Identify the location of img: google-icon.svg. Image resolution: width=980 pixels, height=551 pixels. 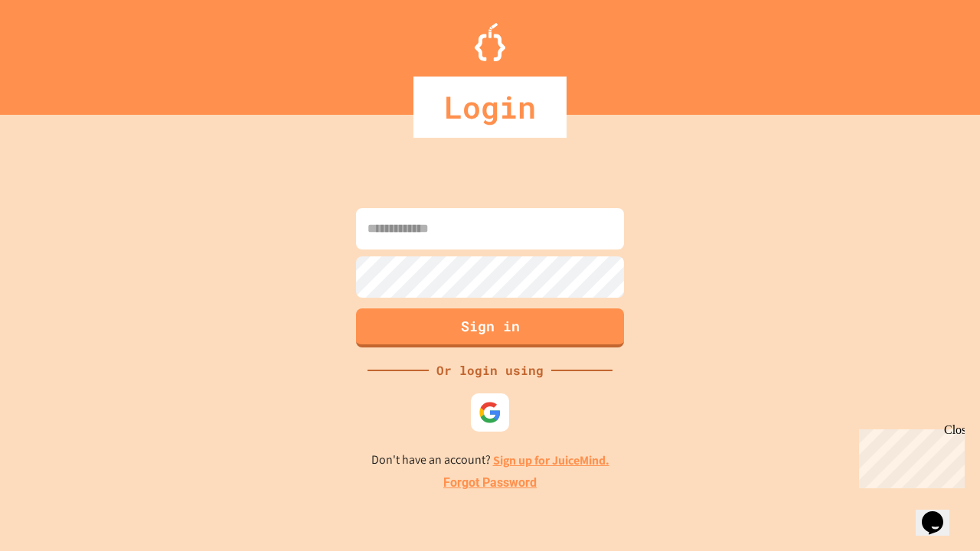
(490, 413).